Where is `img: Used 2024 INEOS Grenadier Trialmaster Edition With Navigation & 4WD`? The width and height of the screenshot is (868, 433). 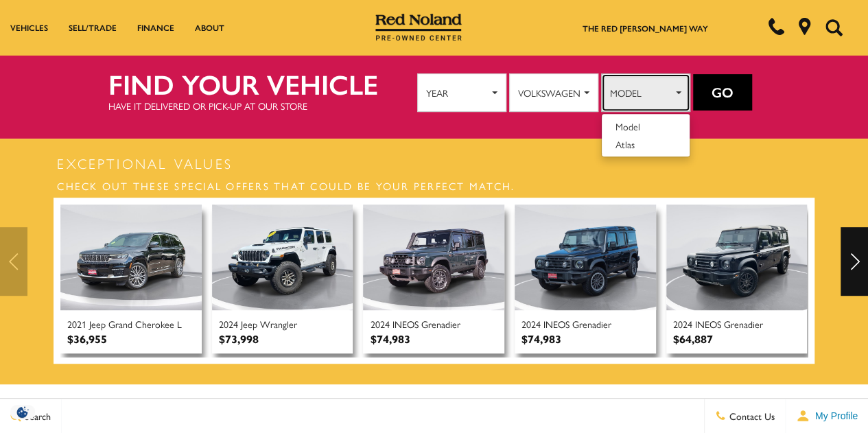
img: Used 2024 INEOS Grenadier Trialmaster Edition With Navigation & 4WD is located at coordinates (434, 257).